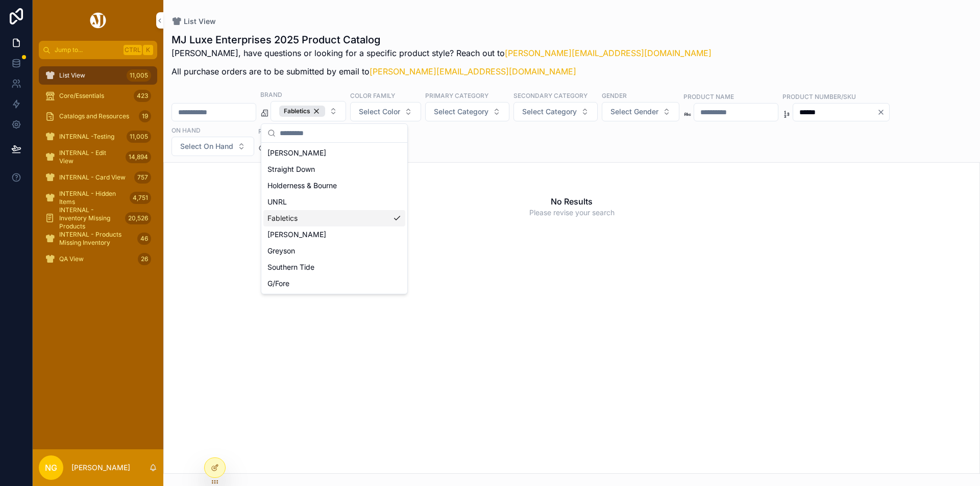 The image size is (980, 486). Describe the element at coordinates (96, 238) in the screenshot. I see `span: INTERNAL - Products Missing Inventory` at that location.